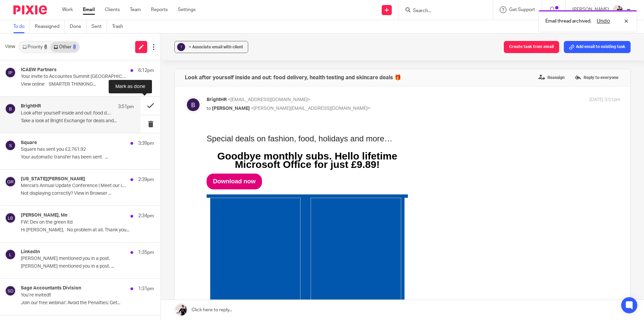  What do you see at coordinates (87, 303) in the screenshot?
I see `p: Join our free webinar: Avoid the Penalties: Get...` at bounding box center [87, 303].